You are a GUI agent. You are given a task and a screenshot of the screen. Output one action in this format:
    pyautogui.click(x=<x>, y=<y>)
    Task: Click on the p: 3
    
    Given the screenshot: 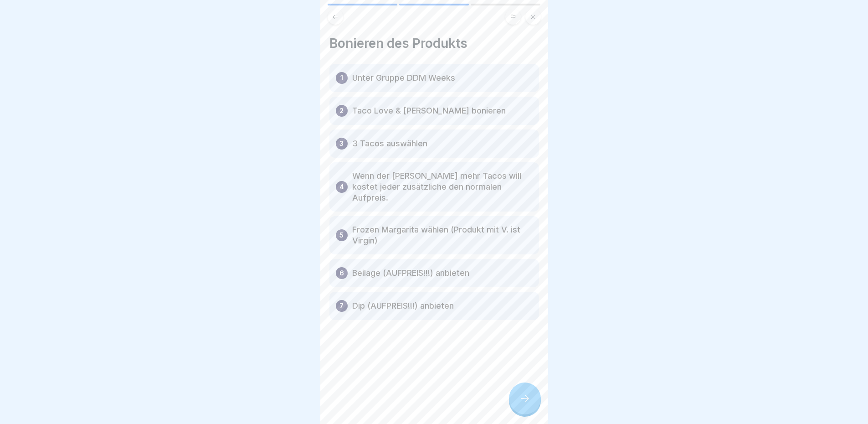 What is the action you would take?
    pyautogui.click(x=341, y=143)
    